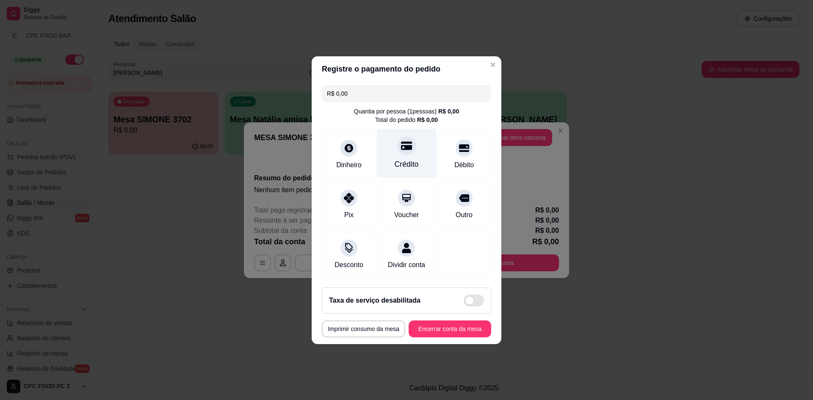  What do you see at coordinates (407, 111) in the screenshot?
I see `div: Quantia por pessoa ( 1 pessoas)` at bounding box center [407, 111].